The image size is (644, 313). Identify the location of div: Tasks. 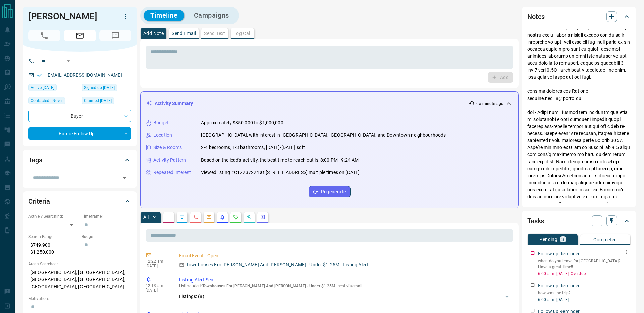
(578, 221).